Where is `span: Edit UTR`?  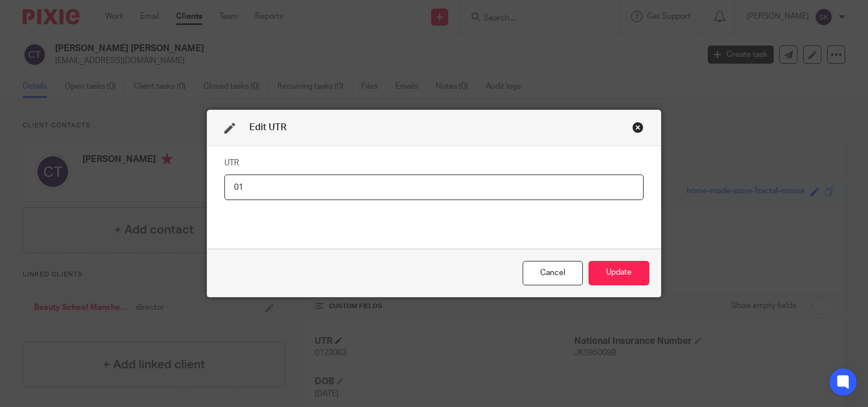
span: Edit UTR is located at coordinates (268, 127).